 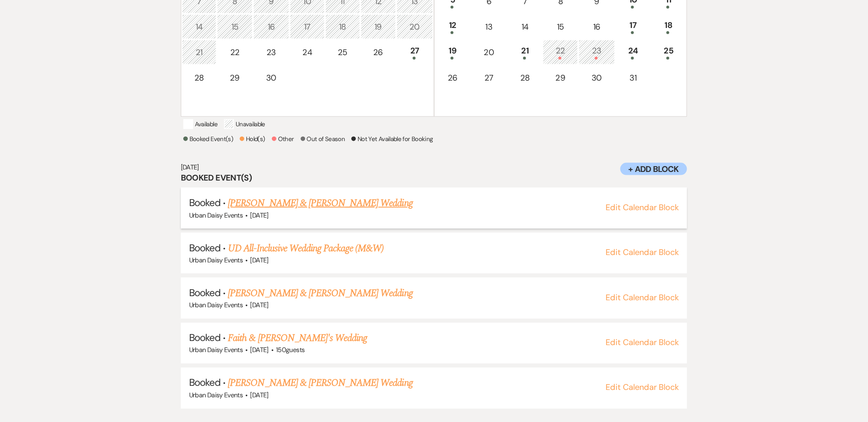 I want to click on span: 150 guests, so click(x=290, y=350).